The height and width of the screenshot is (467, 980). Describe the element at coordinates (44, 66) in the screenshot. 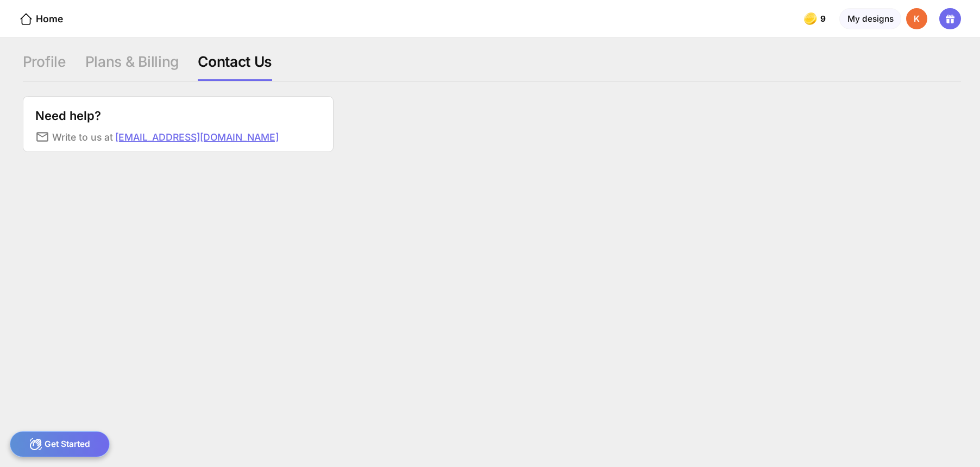

I see `div: Profile` at that location.